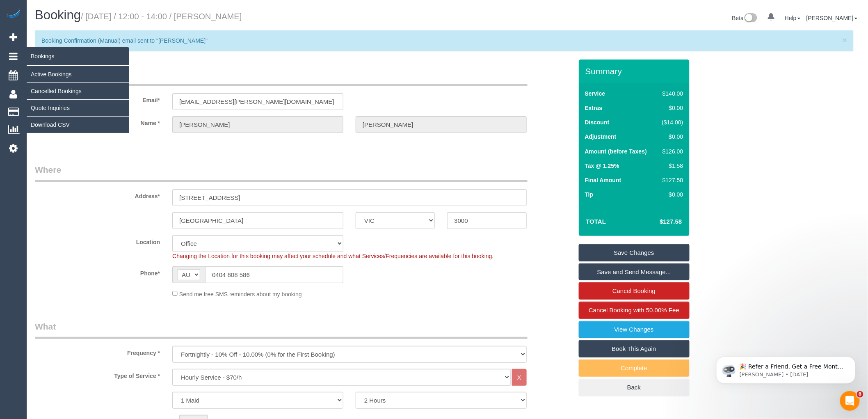  I want to click on label: Amount (before Taxes), so click(616, 152).